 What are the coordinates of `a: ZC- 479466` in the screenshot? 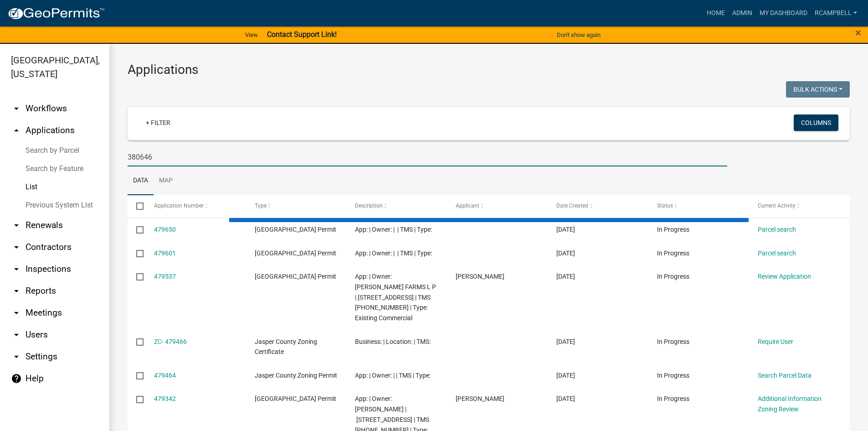 It's located at (170, 342).